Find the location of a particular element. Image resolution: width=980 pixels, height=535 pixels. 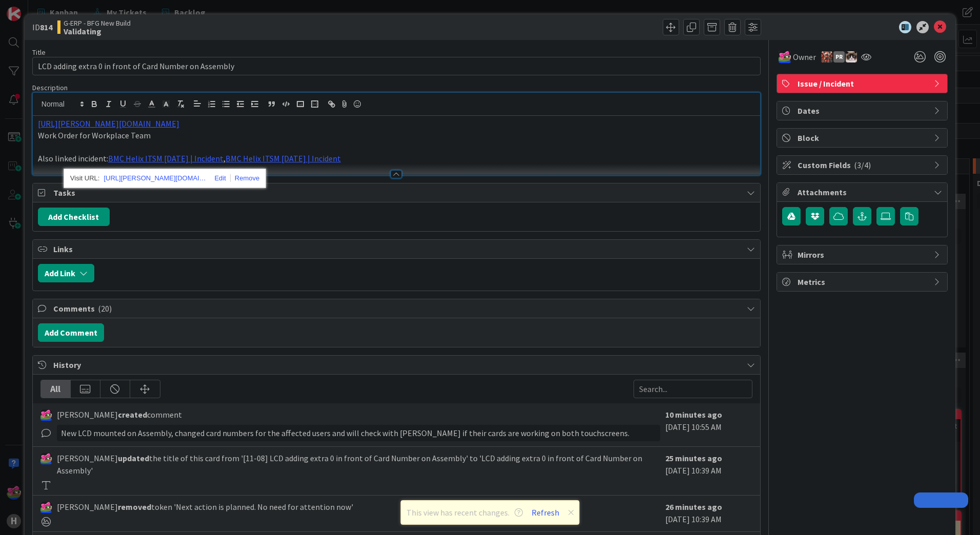

input: Search... is located at coordinates (693, 389).